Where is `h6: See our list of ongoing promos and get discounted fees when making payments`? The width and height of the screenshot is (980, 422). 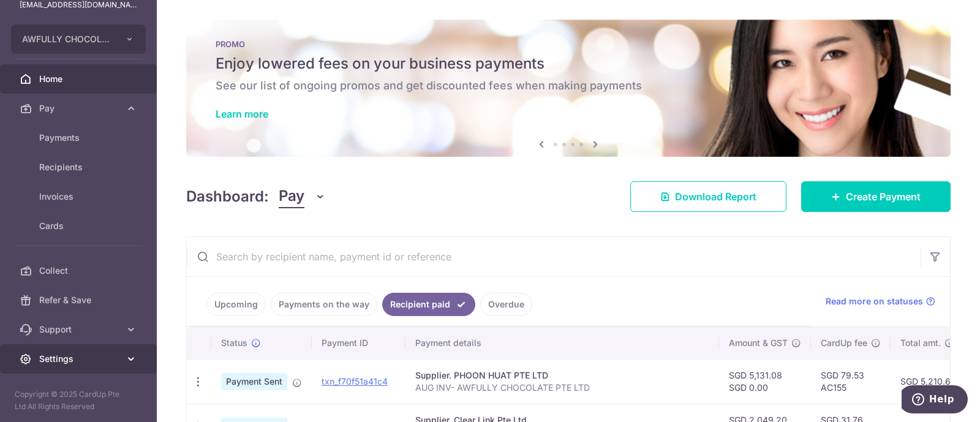
h6: See our list of ongoing promos and get discounted fees when making payments is located at coordinates (569, 86).